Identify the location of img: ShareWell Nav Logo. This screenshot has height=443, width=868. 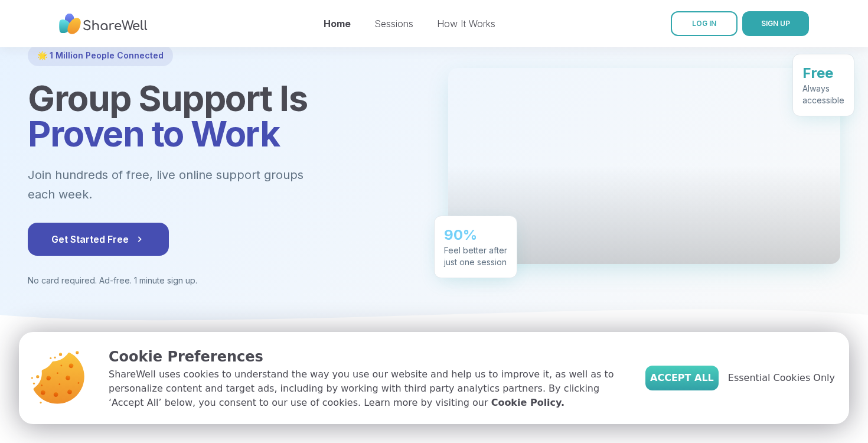
(103, 24).